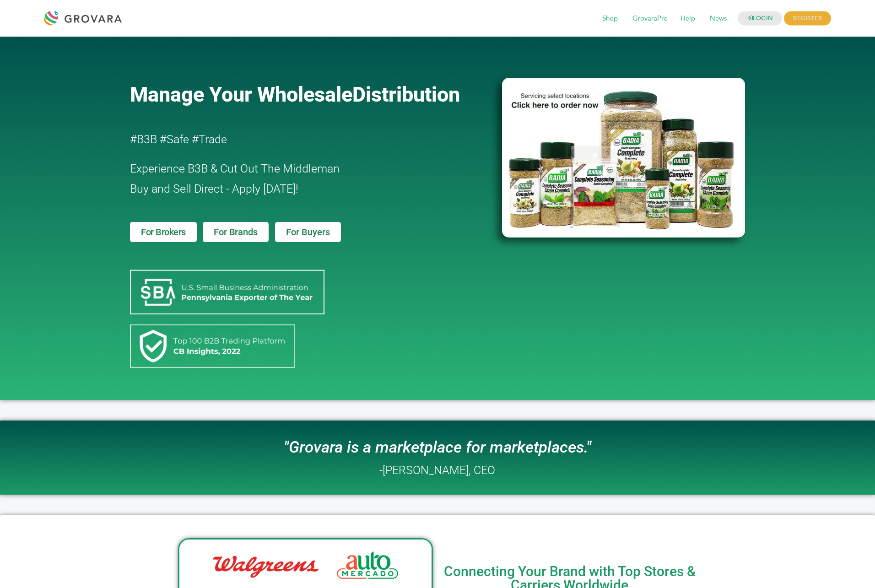 This screenshot has height=588, width=875. What do you see at coordinates (687, 19) in the screenshot?
I see `a: Help` at bounding box center [687, 19].